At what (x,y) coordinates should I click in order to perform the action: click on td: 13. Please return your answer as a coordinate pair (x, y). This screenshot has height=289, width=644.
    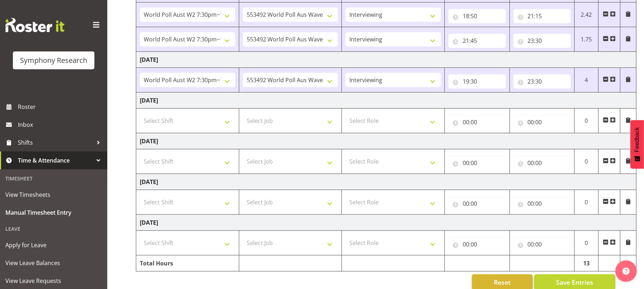
    Looking at the image, I should click on (586, 263).